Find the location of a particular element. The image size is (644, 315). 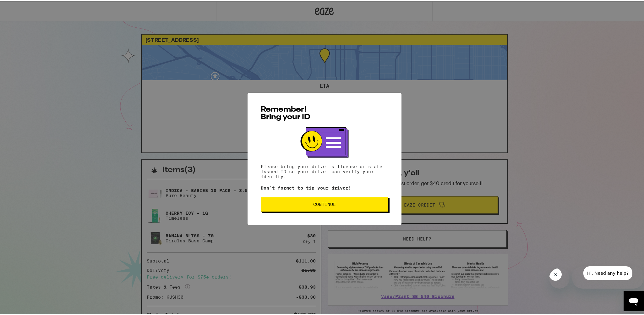

p: Don't forget to tip your driver! is located at coordinates (325, 187).